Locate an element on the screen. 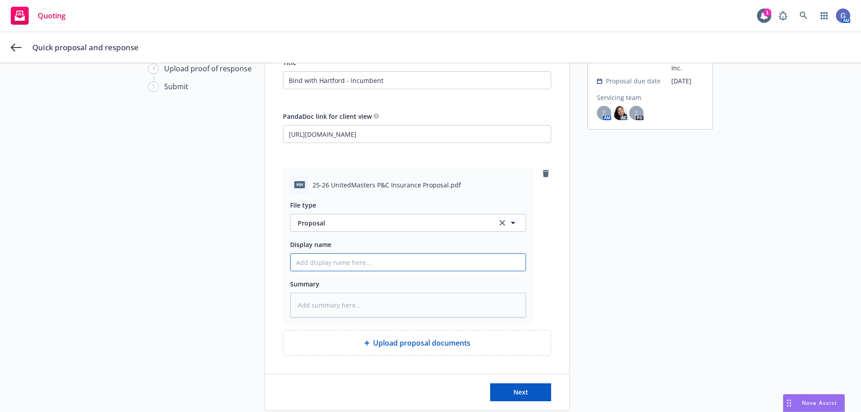 Image resolution: width=861 pixels, height=412 pixels. span: Proposal due date is located at coordinates (634, 81).